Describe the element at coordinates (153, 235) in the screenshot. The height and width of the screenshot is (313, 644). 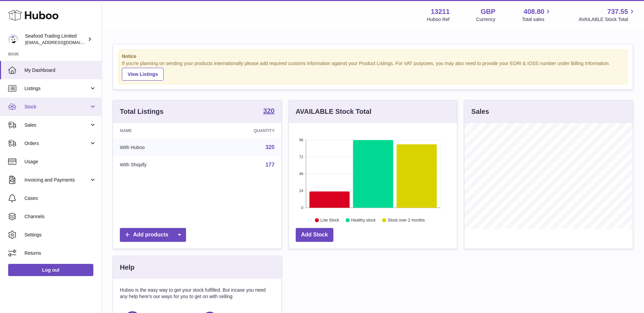
I see `a: Add products` at that location.